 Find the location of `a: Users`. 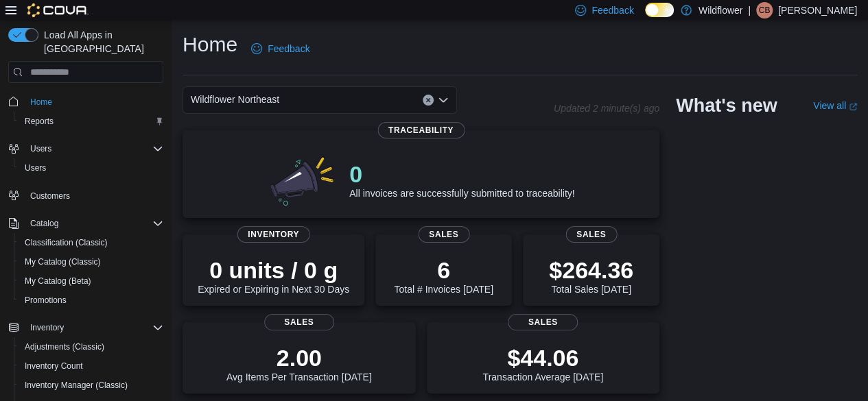

a: Users is located at coordinates (35, 168).